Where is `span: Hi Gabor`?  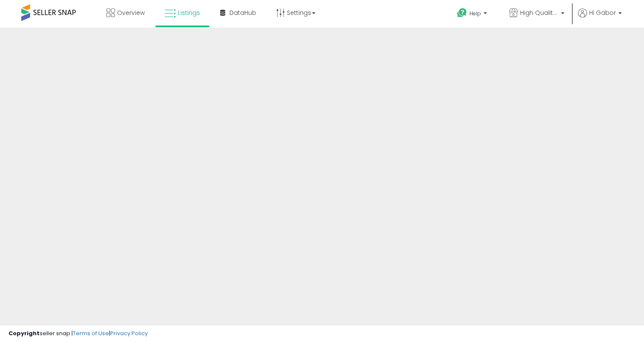 span: Hi Gabor is located at coordinates (603, 13).